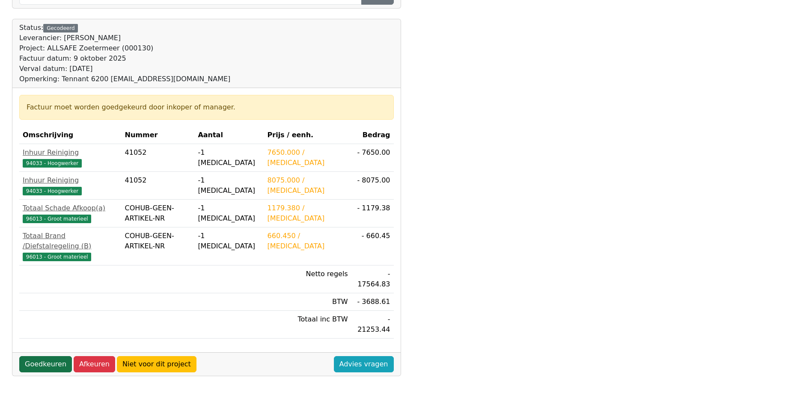  I want to click on td: - 3688.61, so click(372, 302).